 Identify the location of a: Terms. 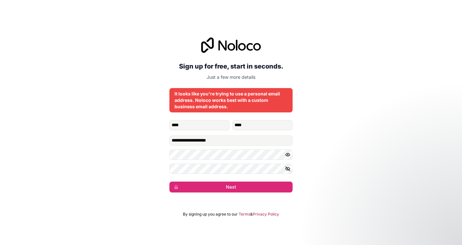
(244, 214).